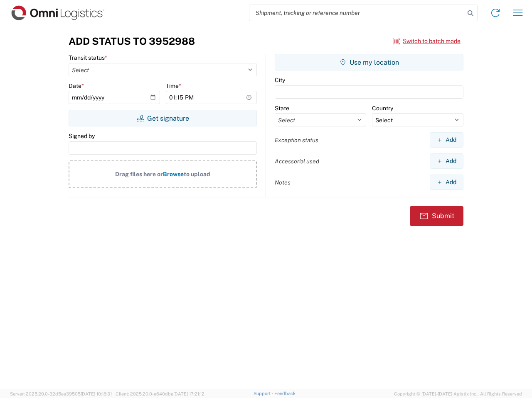 Image resolution: width=532 pixels, height=398 pixels. What do you see at coordinates (132, 41) in the screenshot?
I see `h3: Add Status to 3952988` at bounding box center [132, 41].